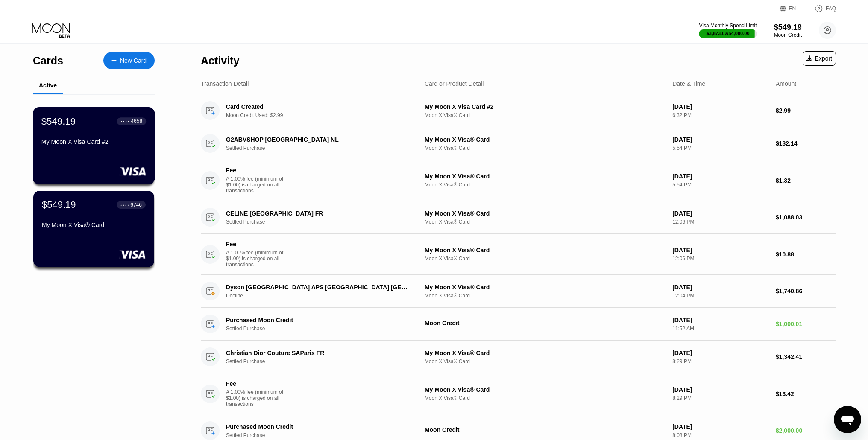 This screenshot has height=440, width=868. I want to click on div: 6:32 PM, so click(720, 115).